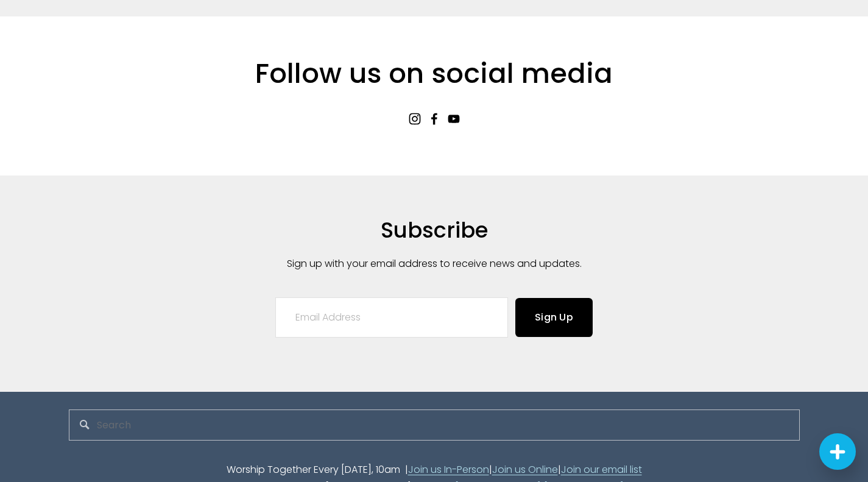 The width and height of the screenshot is (868, 482). What do you see at coordinates (525, 470) in the screenshot?
I see `a: Join us Online` at bounding box center [525, 470].